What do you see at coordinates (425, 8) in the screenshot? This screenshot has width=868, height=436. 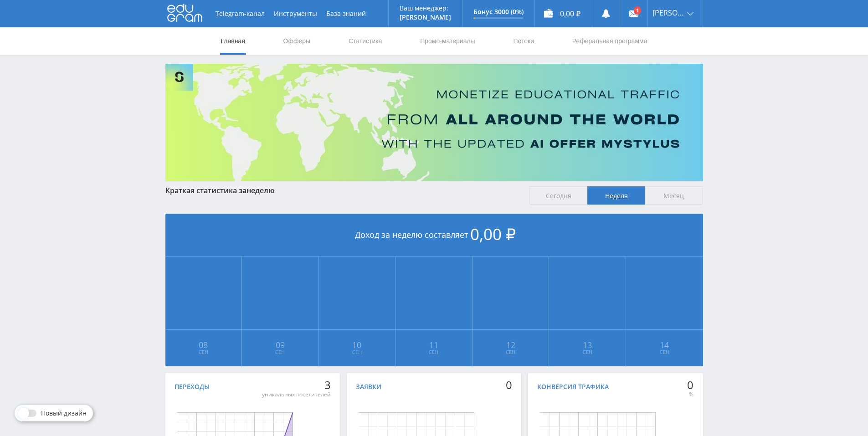 I see `p: Ваш менеджер:` at bounding box center [425, 8].